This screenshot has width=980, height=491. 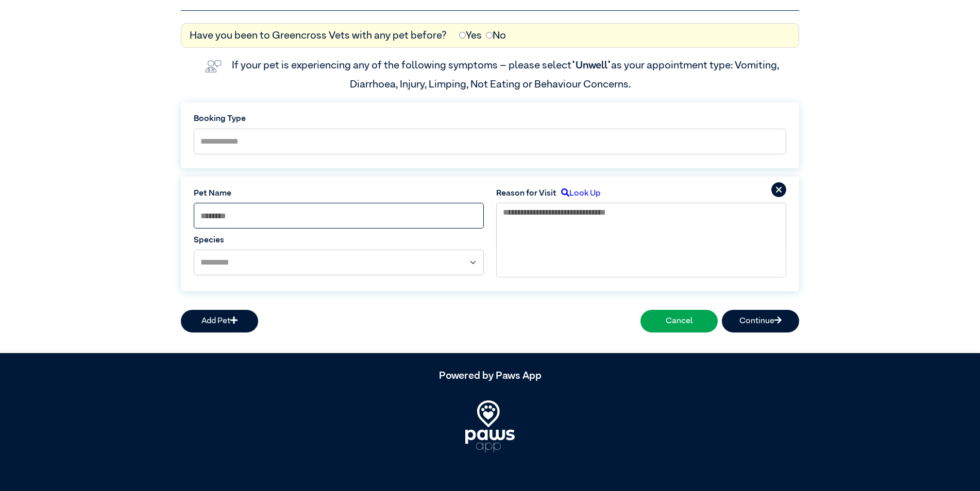 What do you see at coordinates (338, 194) in the screenshot?
I see `label: Pet Name` at bounding box center [338, 194].